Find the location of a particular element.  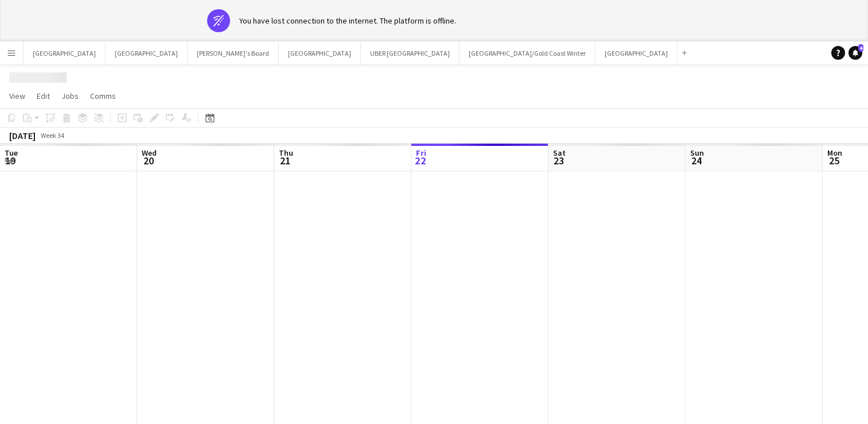

a: Comms is located at coordinates (103, 96).